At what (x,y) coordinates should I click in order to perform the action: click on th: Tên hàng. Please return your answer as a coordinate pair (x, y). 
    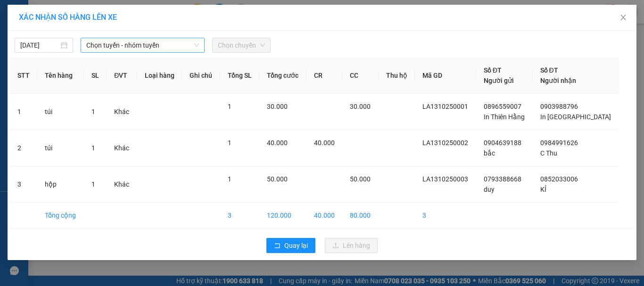
    Looking at the image, I should click on (60, 75).